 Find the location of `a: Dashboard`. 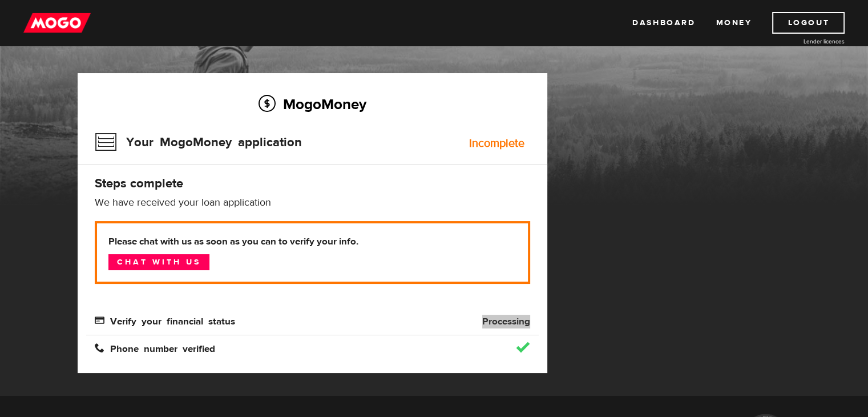

a: Dashboard is located at coordinates (664, 23).